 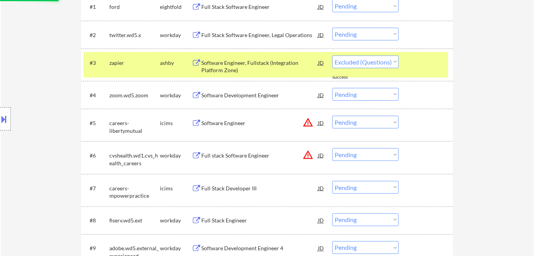 What do you see at coordinates (260, 156) in the screenshot?
I see `div: Full stack Software Engineer` at bounding box center [260, 156].